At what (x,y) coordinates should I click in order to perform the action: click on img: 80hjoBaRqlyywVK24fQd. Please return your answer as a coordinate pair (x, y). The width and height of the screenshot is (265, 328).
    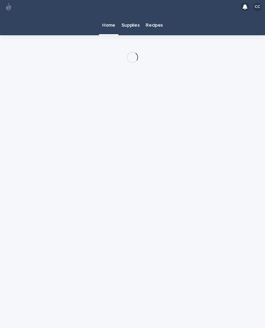
    Looking at the image, I should click on (9, 7).